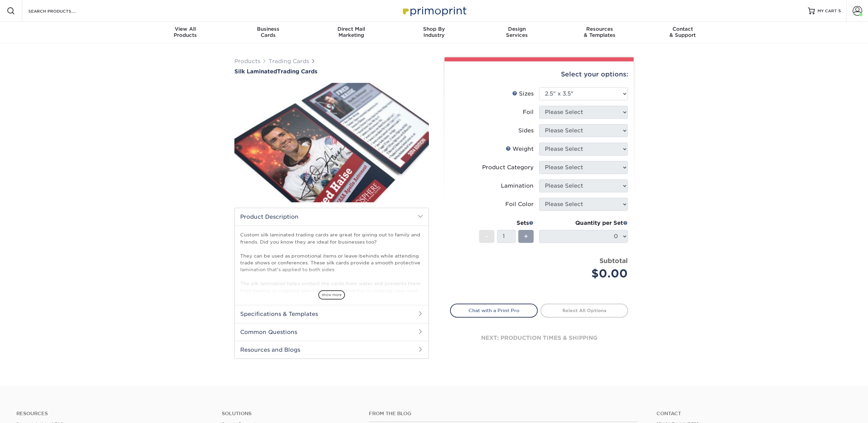 The image size is (868, 423). I want to click on img: Primoprint, so click(434, 10).